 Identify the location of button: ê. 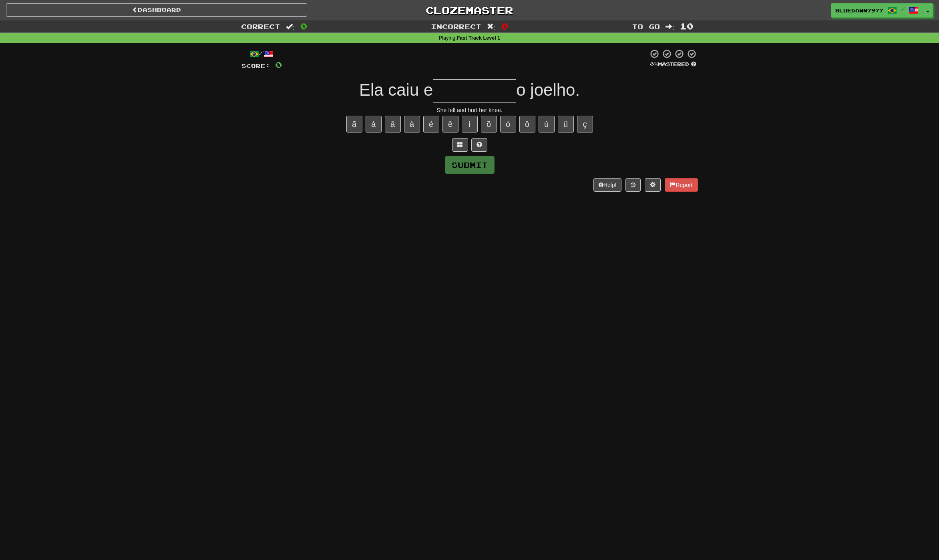
(451, 124).